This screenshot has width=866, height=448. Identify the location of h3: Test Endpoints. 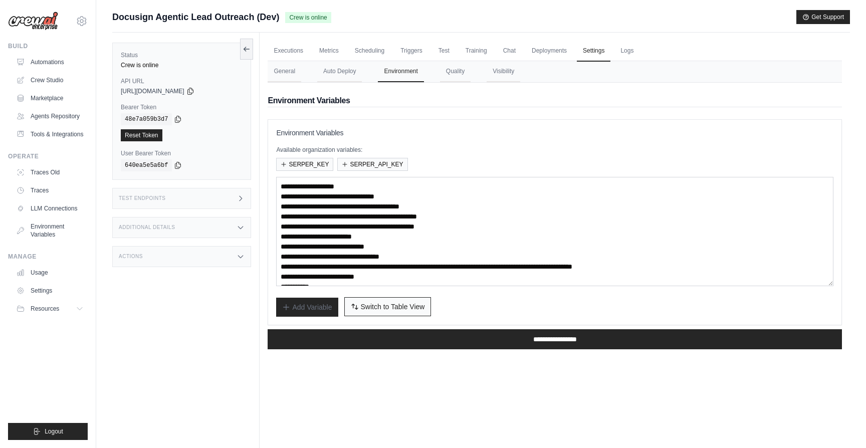
(142, 198).